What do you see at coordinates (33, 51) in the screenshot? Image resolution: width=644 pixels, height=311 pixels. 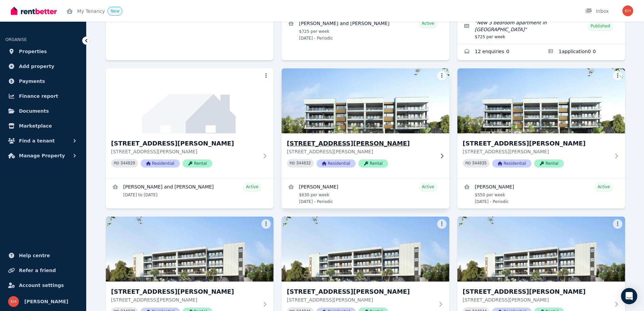 I see `span: Properties` at bounding box center [33, 51].